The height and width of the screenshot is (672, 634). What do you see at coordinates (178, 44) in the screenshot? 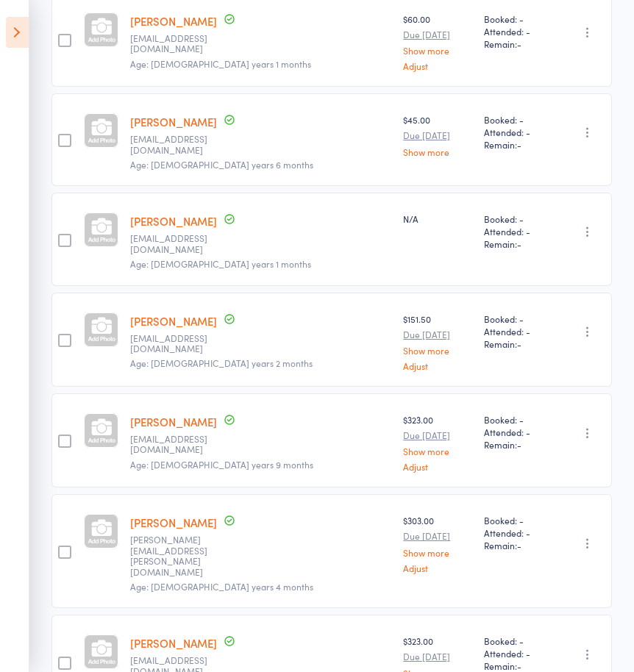
I see `small: tiffanyelliott37@gmail.com` at bounding box center [178, 44].